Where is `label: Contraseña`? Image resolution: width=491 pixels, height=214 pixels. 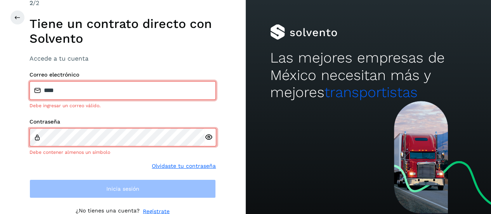 label: Contraseña is located at coordinates (123, 121).